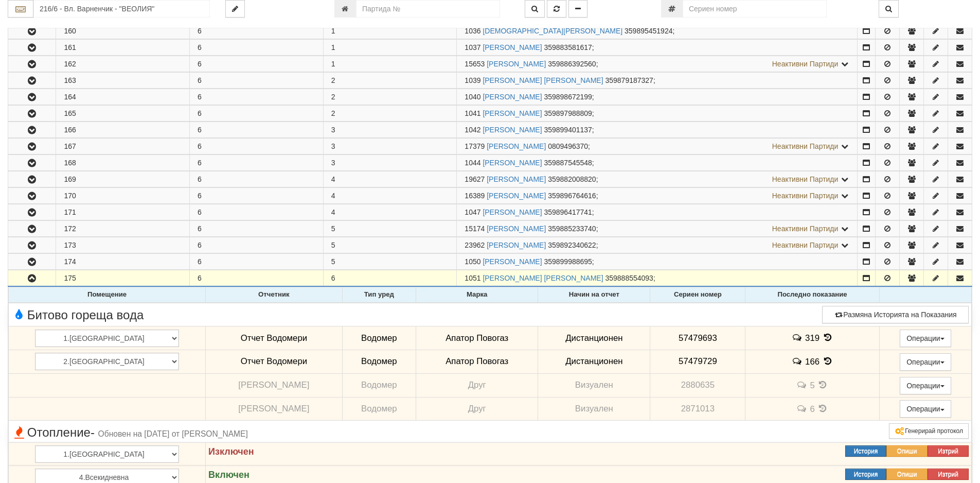 This screenshot has height=483, width=980. What do you see at coordinates (698, 361) in the screenshot?
I see `span: 57479729` at bounding box center [698, 361].